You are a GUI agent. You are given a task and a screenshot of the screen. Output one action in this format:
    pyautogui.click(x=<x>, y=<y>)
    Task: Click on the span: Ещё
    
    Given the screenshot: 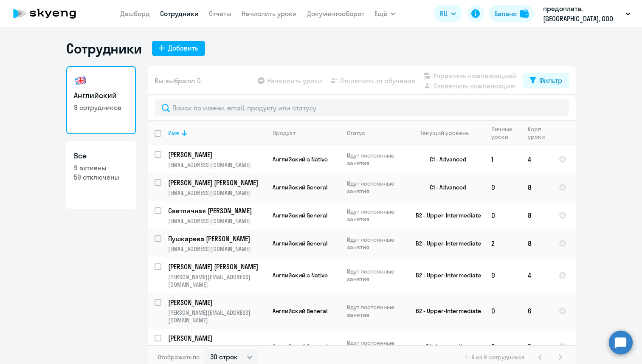 What is the action you would take?
    pyautogui.click(x=381, y=14)
    